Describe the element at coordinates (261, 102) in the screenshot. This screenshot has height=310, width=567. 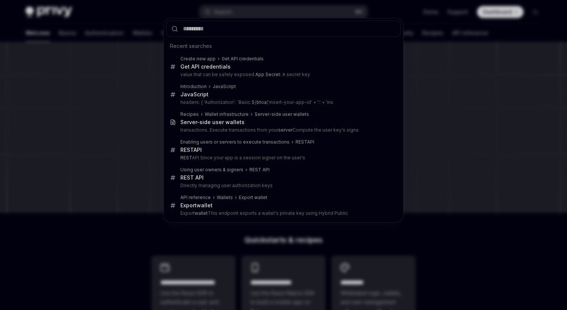
I see `b: btoa` at that location.